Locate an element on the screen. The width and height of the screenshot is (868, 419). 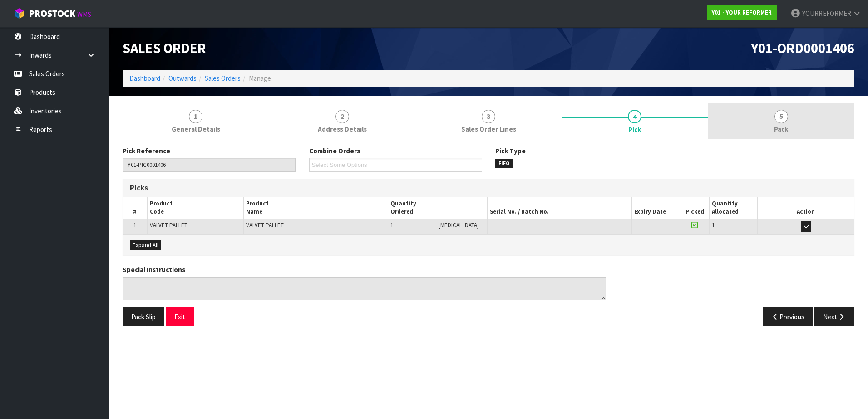
span: Manage is located at coordinates (260, 78).